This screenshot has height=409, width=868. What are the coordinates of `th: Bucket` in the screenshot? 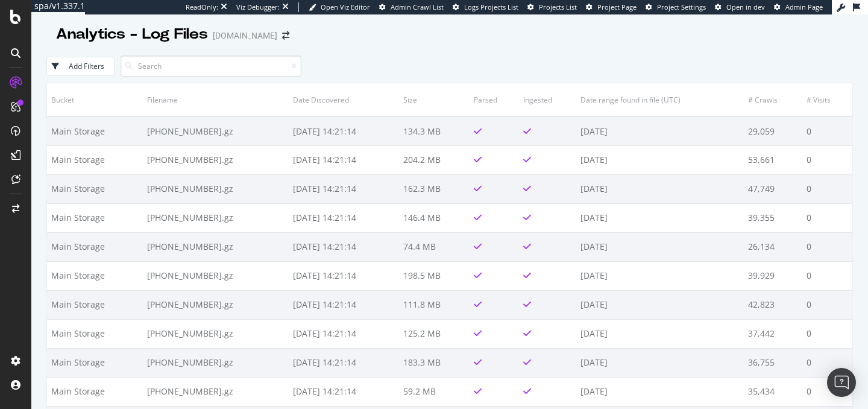 It's located at (94, 100).